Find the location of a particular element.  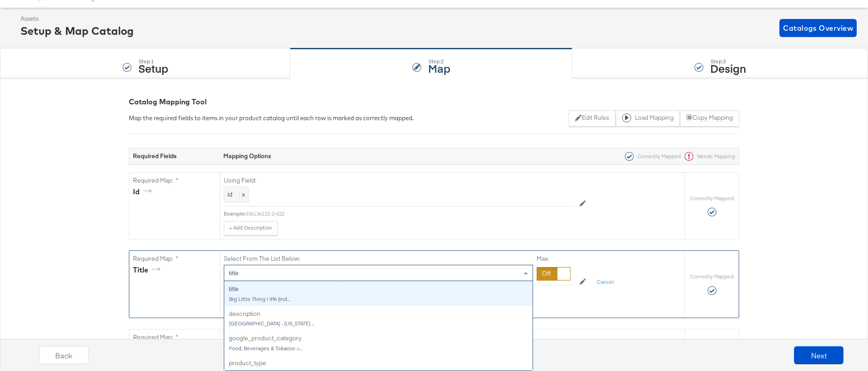

button: Edit Rules is located at coordinates (592, 118).